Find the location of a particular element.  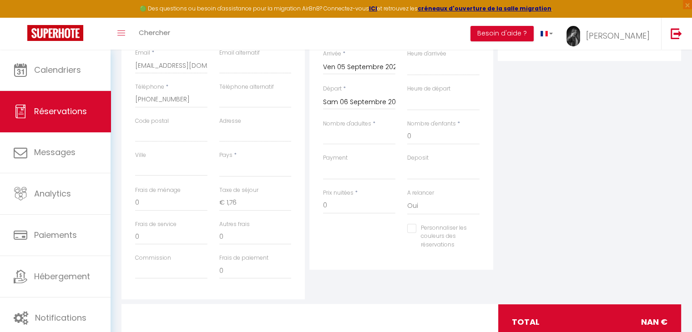

img: Super Booking is located at coordinates (55, 33).